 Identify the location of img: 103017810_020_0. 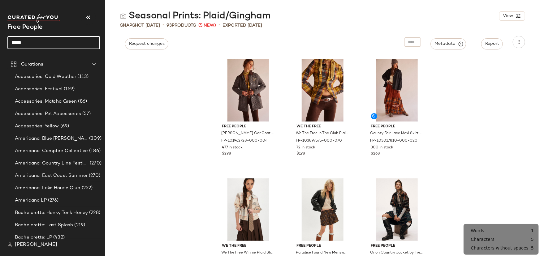
(397, 90).